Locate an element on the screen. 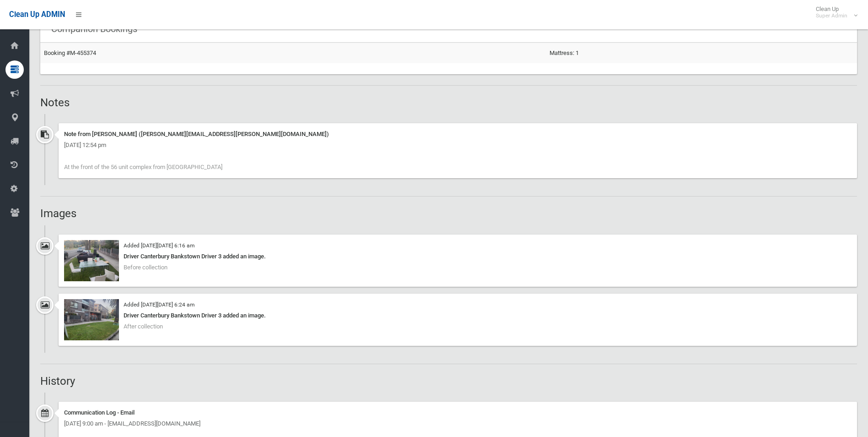 Image resolution: width=868 pixels, height=437 pixels. img: 2025-09-0506.24.108569330475014354326.jpg is located at coordinates (91, 320).